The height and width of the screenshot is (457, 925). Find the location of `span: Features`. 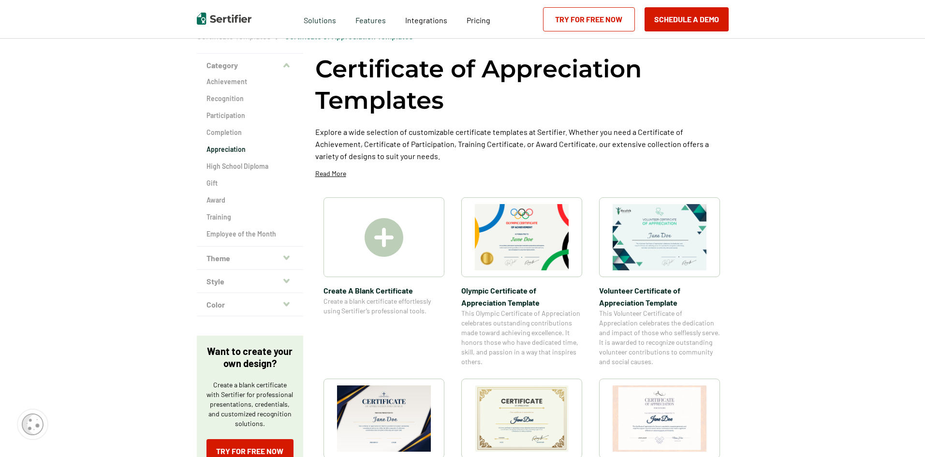

span: Features is located at coordinates (370, 19).